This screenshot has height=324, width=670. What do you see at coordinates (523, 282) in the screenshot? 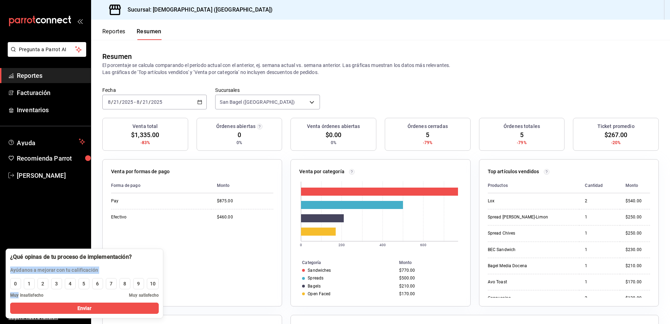
I see `div: Avo Toast` at bounding box center [523, 282].